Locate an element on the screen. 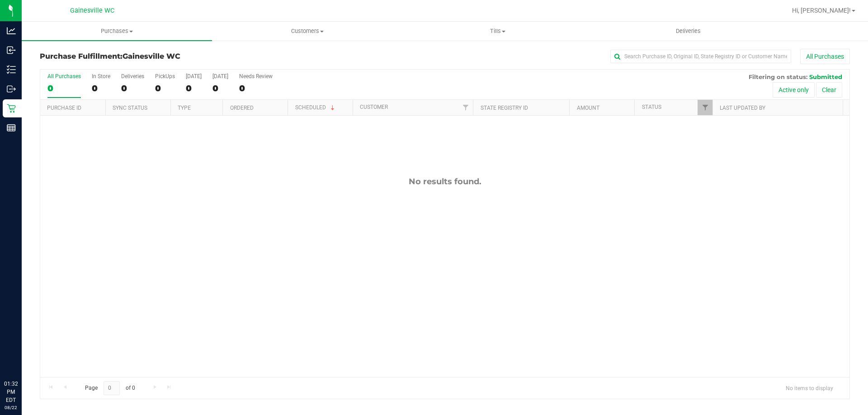 Image resolution: width=868 pixels, height=415 pixels. a: Scheduled is located at coordinates (316, 107).